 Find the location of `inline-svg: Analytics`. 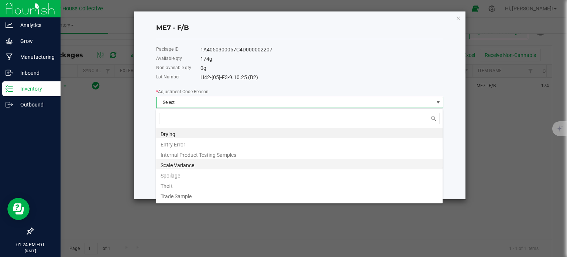

inline-svg: Analytics is located at coordinates (9, 25).